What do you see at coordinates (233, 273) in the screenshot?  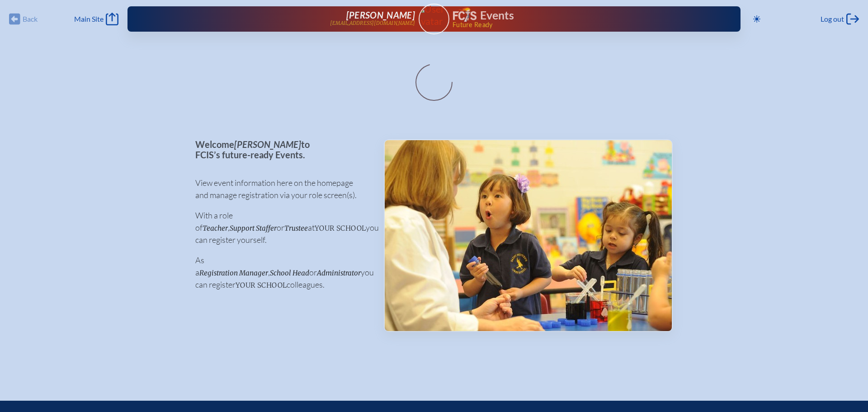 I see `span: Registration Manager` at bounding box center [233, 273].